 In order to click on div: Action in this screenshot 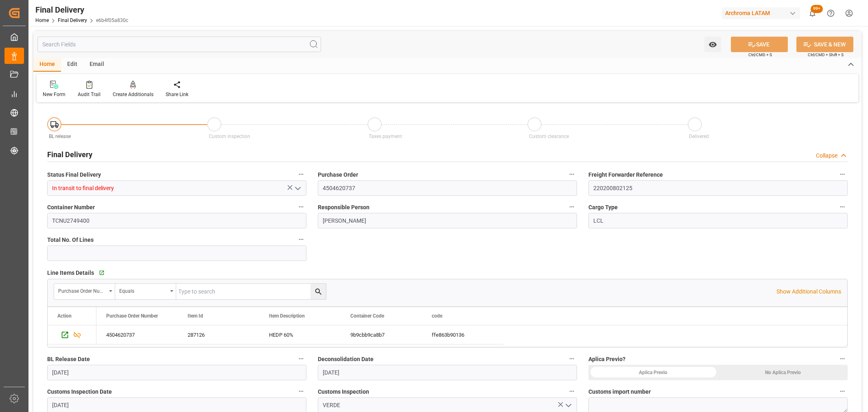, I will do `click(64, 316)`.